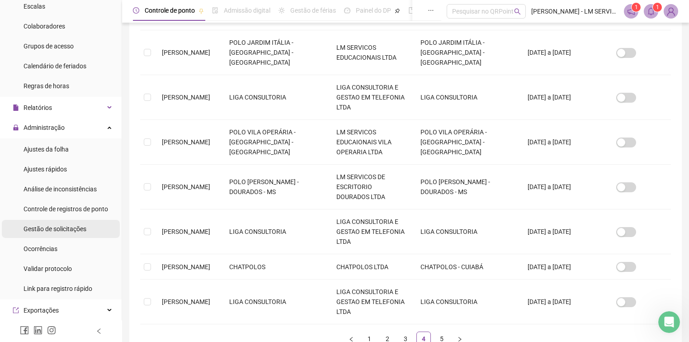 This screenshot has height=342, width=689. What do you see at coordinates (467, 267) in the screenshot?
I see `td: CHATPOLOS - CUIABÁ` at bounding box center [467, 267].